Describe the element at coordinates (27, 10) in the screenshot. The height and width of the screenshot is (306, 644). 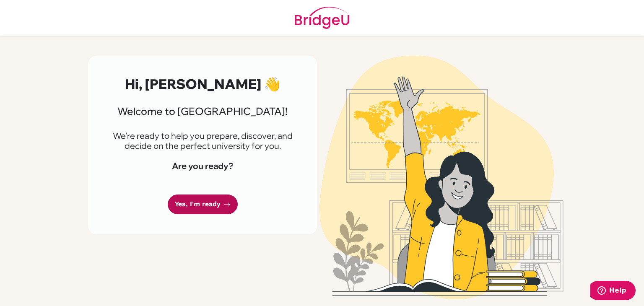
I see `span: Help` at that location.